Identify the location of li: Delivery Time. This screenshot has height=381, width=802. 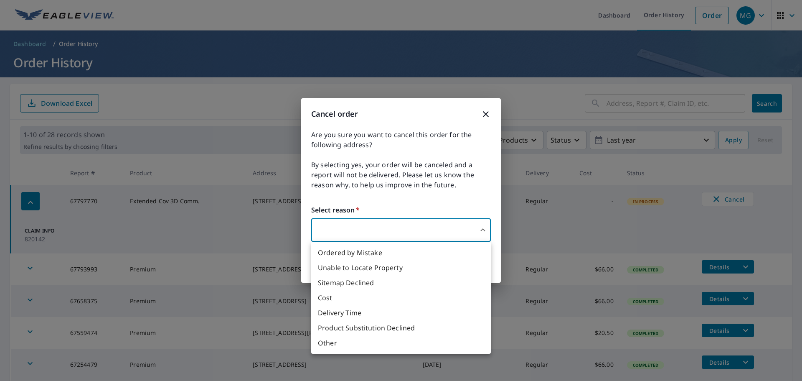
(401, 312).